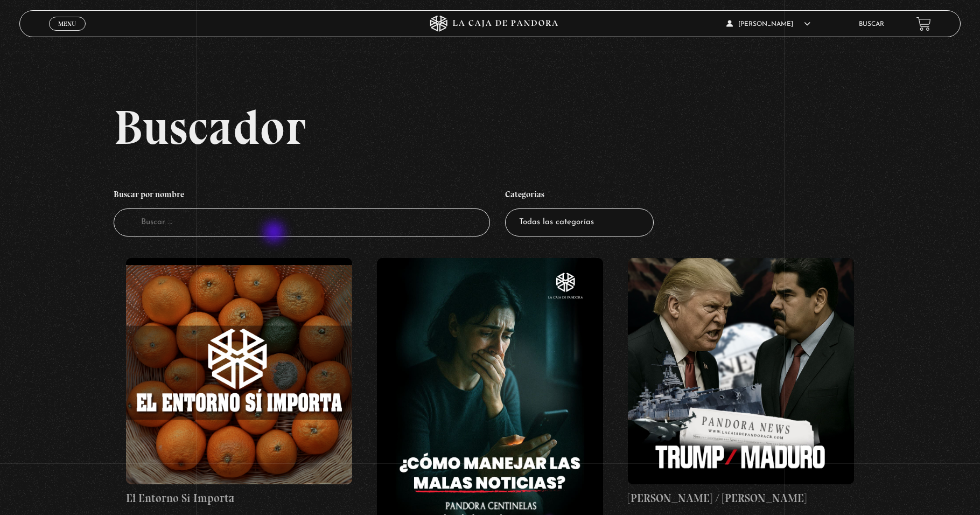 This screenshot has width=980, height=515. What do you see at coordinates (537, 127) in the screenshot?
I see `h2: Buscador` at bounding box center [537, 127].